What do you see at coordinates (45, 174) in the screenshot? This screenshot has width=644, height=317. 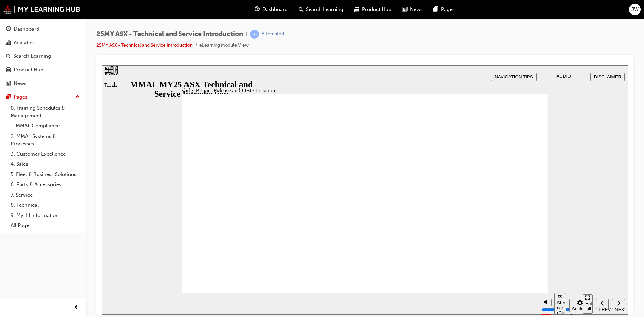 I see `a: 5. Fleet & Business Solutions` at bounding box center [45, 174].